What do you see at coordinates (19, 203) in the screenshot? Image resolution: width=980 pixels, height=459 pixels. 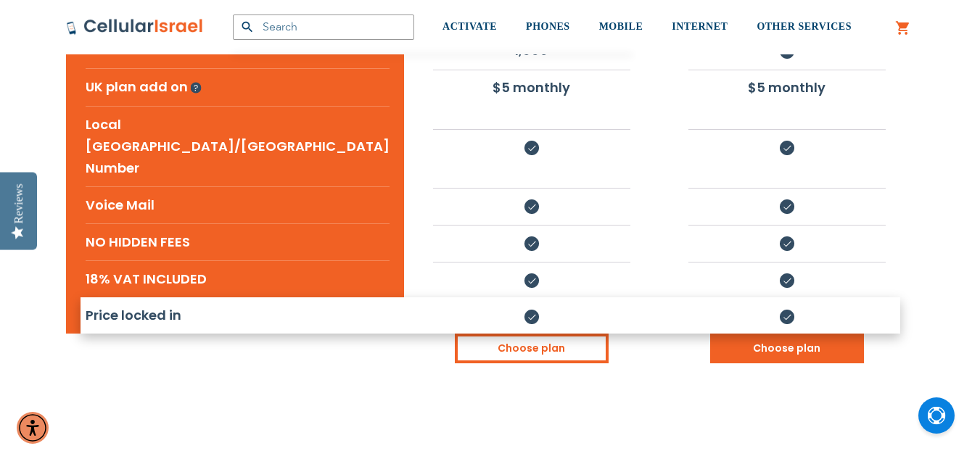 I see `div: Reviews` at bounding box center [19, 203].